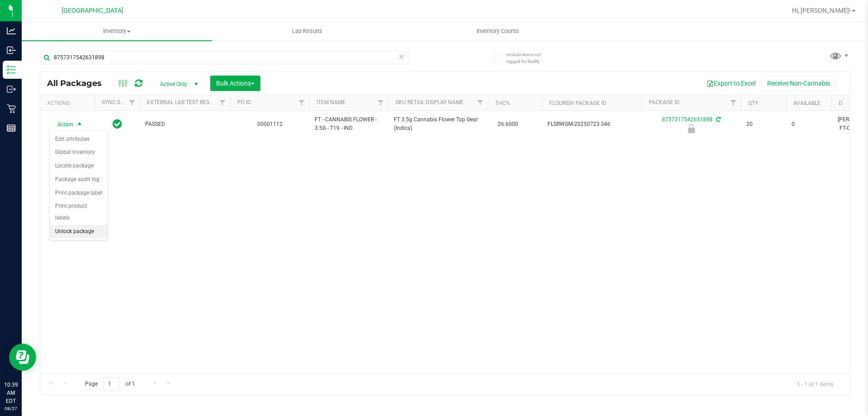 The height and width of the screenshot is (416, 868). I want to click on span: Bulk Actions, so click(235, 83).